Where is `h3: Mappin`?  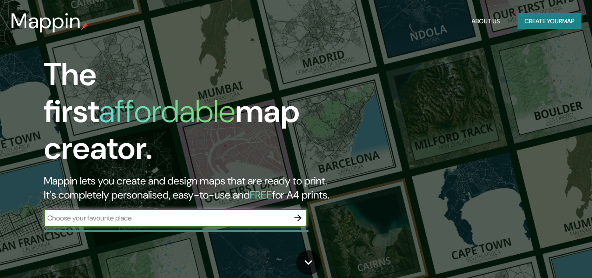 h3: Mappin is located at coordinates (46, 21).